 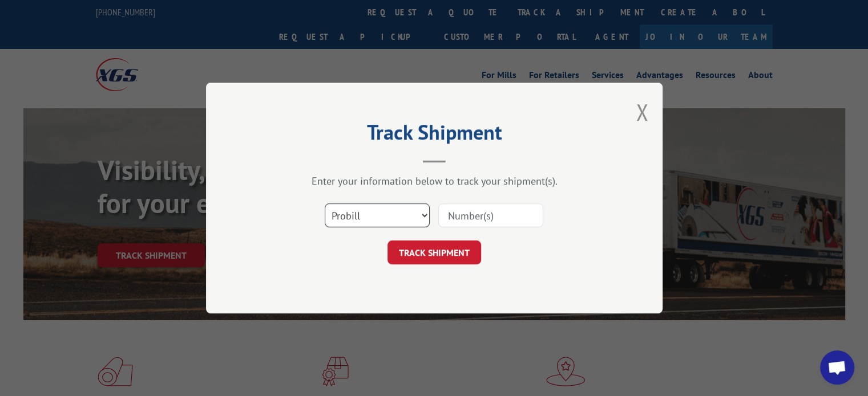 I want to click on h2: Track Shipment, so click(x=434, y=135).